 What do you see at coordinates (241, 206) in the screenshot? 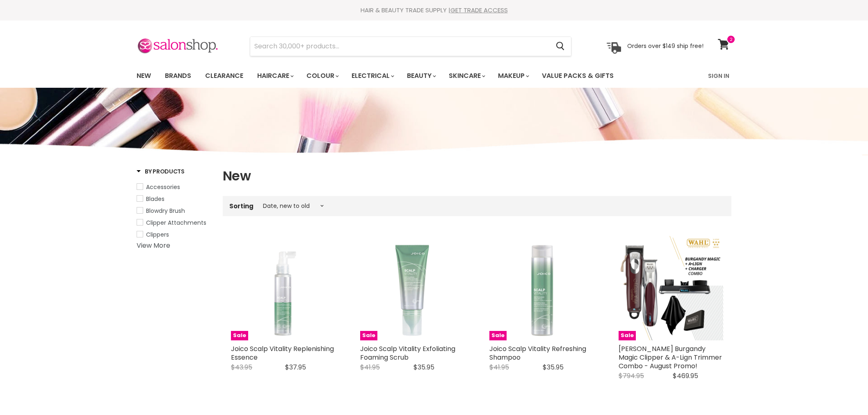
I see `label: Sorting` at bounding box center [241, 206].